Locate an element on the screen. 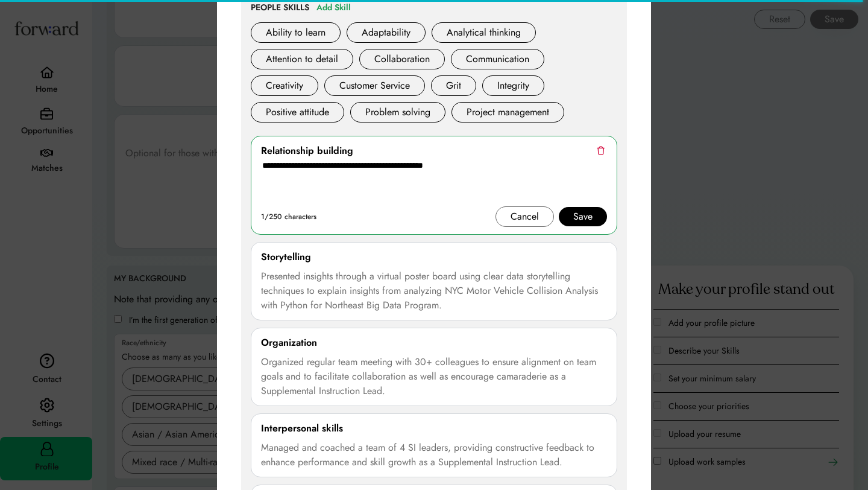 Image resolution: width=868 pixels, height=490 pixels. div: Attention to detail is located at coordinates (302, 60).